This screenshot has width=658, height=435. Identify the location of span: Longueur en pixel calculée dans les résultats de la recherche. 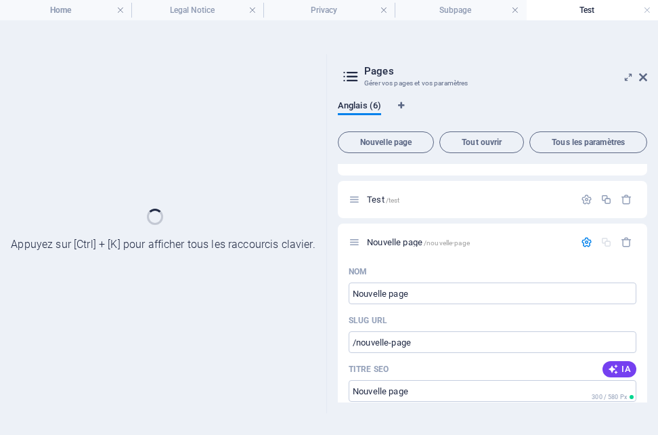
(613, 397).